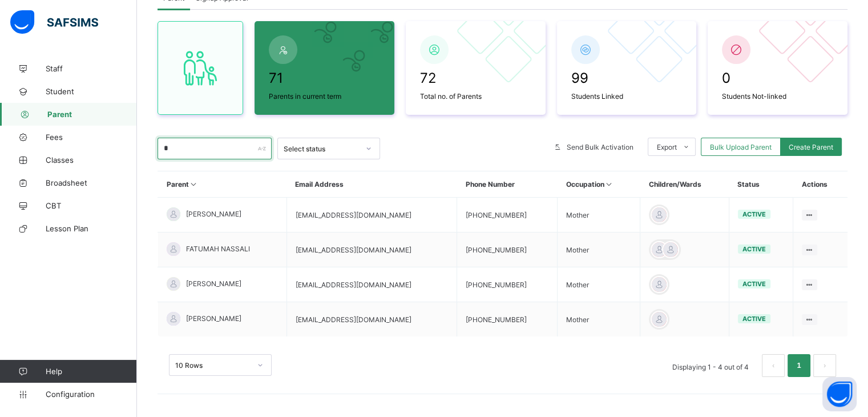 The height and width of the screenshot is (417, 868). I want to click on span: Broadsheet, so click(92, 183).